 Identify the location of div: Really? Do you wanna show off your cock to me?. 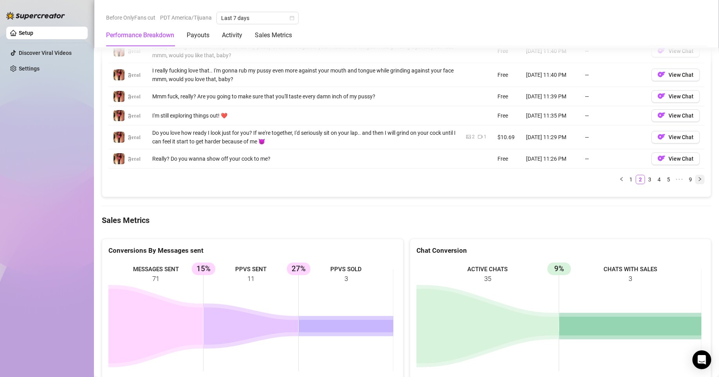
(304, 159).